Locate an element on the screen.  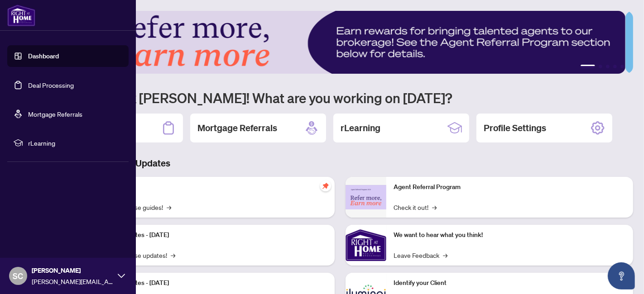
button: 1 is located at coordinates (588, 66).